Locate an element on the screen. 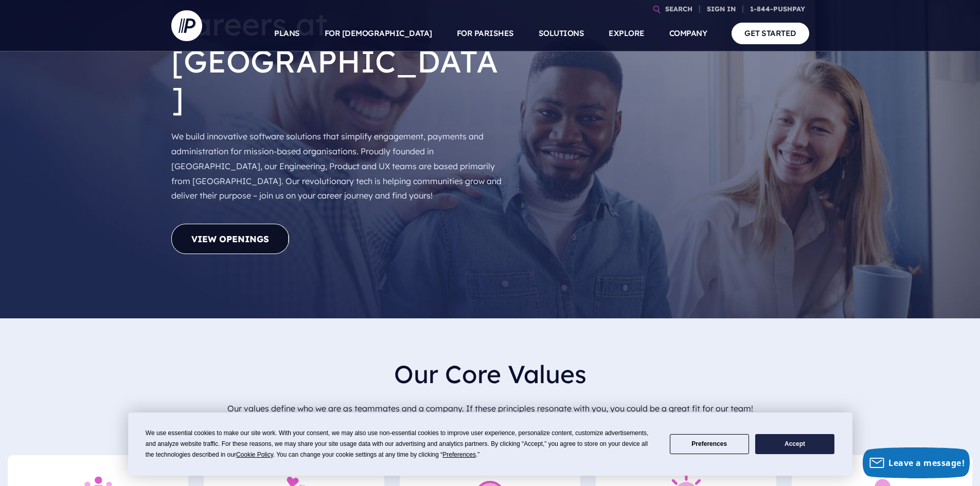  div: Cookie Consent Prompt is located at coordinates (490, 444).